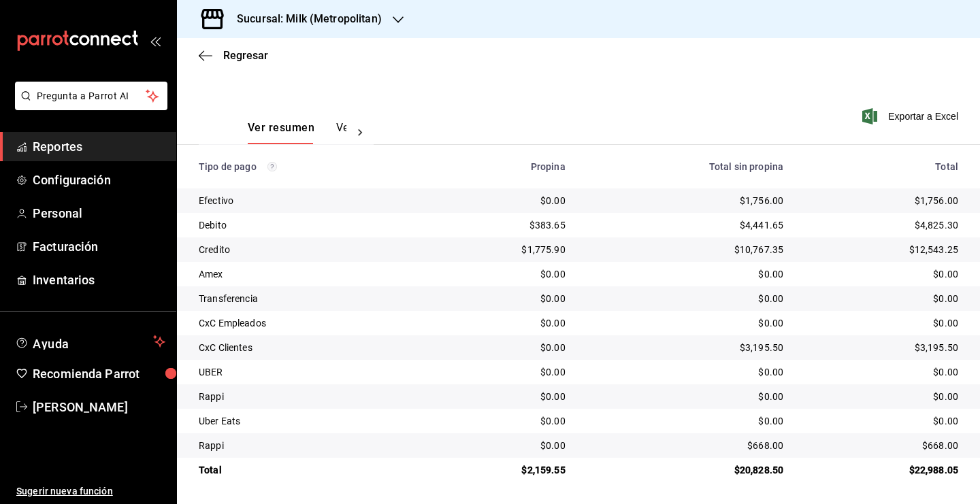 The image size is (980, 504). I want to click on span: Facturación, so click(99, 247).